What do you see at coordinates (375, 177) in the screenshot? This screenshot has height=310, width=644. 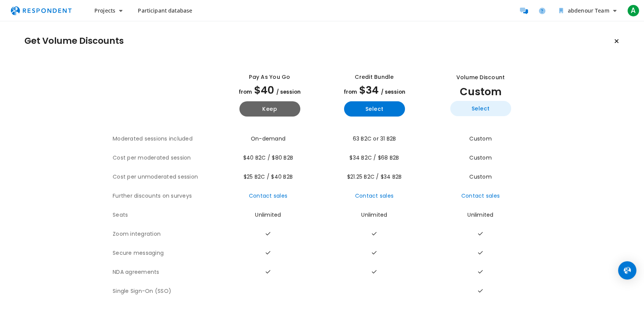 I see `span: $21.25 B2C / $34 B2B` at bounding box center [375, 177].